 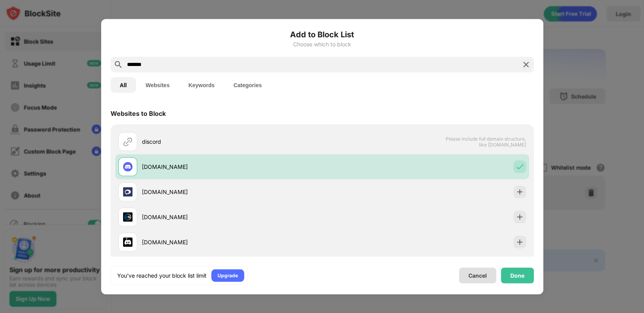 I want to click on div: discord, so click(x=232, y=142).